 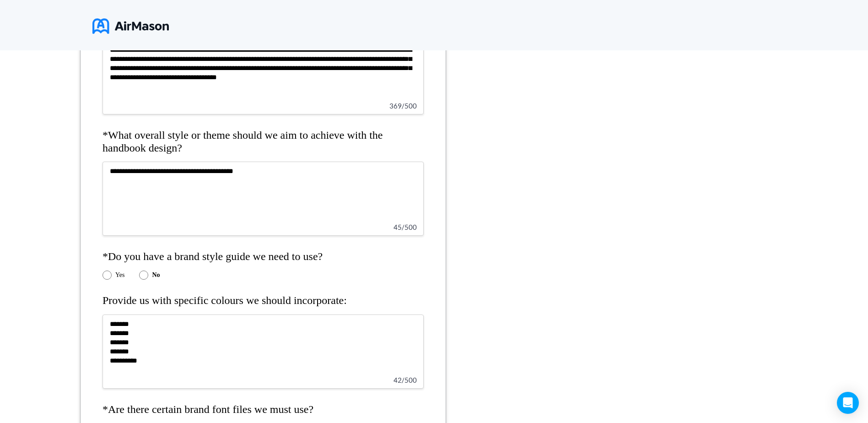 What do you see at coordinates (263, 301) in the screenshot?
I see `h4: Provide us with specific colours we should incorporate:` at bounding box center [263, 301].